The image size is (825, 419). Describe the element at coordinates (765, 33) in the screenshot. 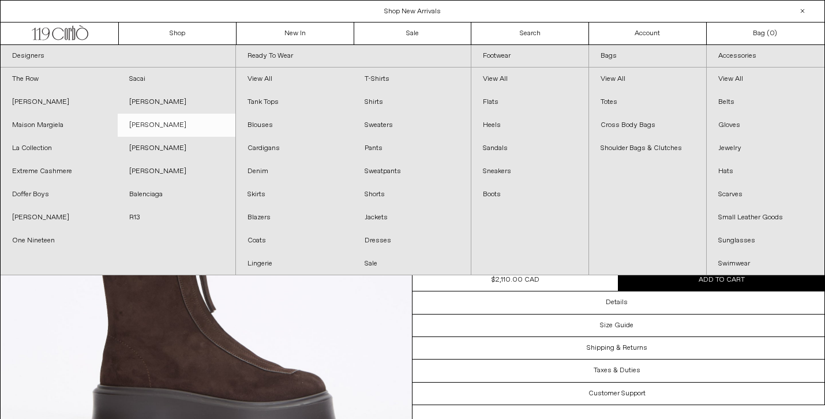

I see `a: Bag ()` at that location.